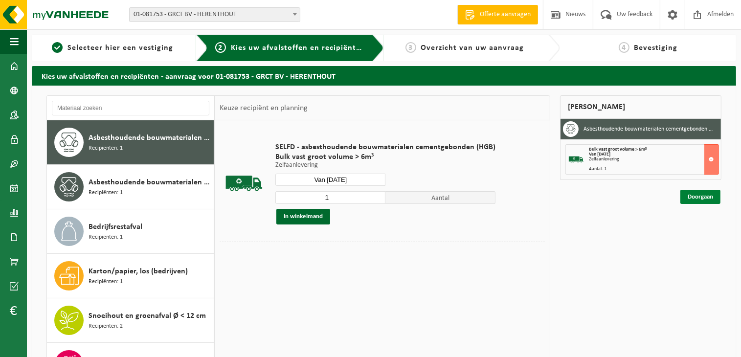 Image resolution: width=741 pixels, height=357 pixels. Describe the element at coordinates (330, 179) in the screenshot. I see `input: Selecteer datum` at that location.